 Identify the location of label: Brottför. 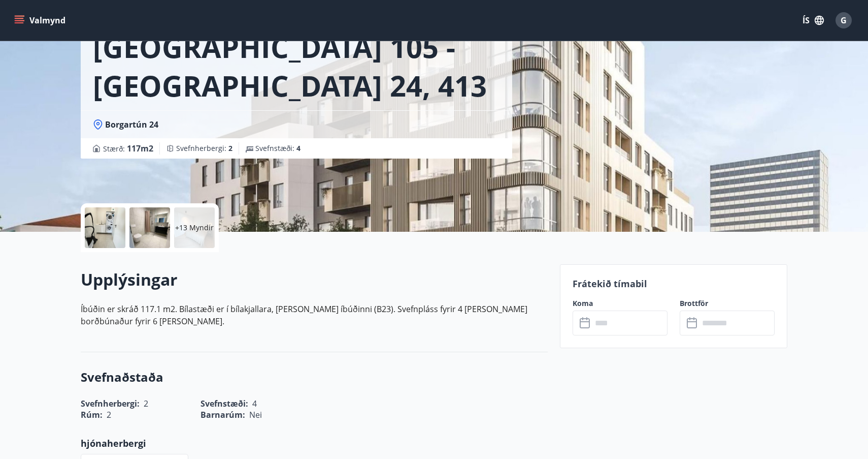
(727, 303).